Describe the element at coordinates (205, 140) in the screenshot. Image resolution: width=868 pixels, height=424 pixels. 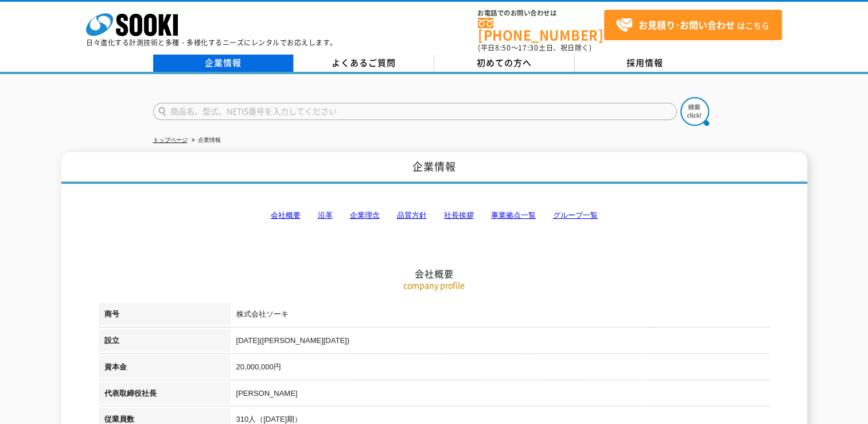
I see `li: 企業情報` at that location.